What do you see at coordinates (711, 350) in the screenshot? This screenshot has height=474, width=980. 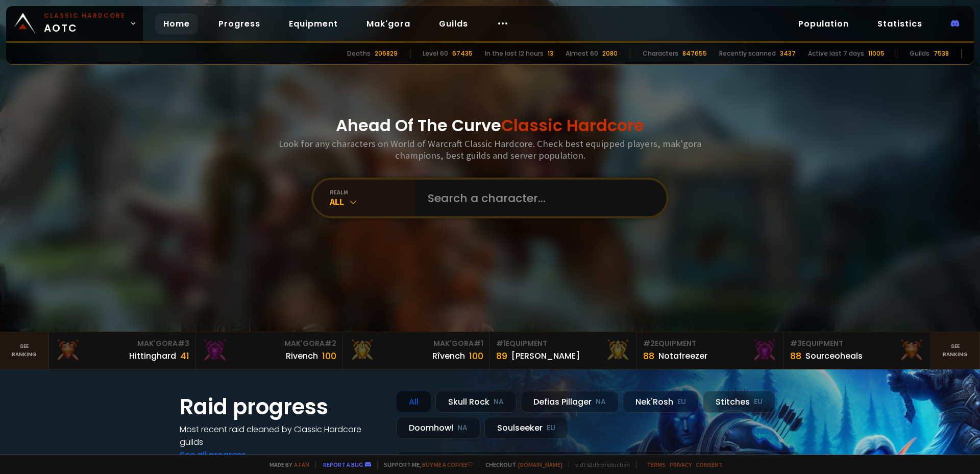 I see `a: #2Equipment88Notafreezer` at bounding box center [711, 350].